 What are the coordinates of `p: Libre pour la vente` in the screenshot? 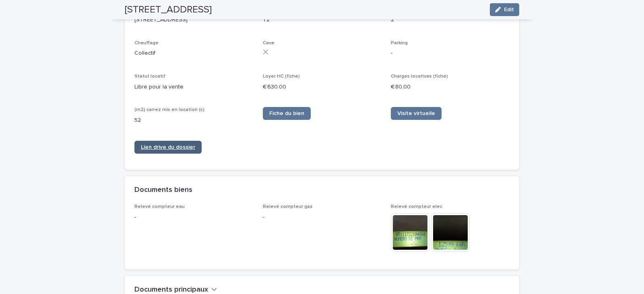 It's located at (194, 87).